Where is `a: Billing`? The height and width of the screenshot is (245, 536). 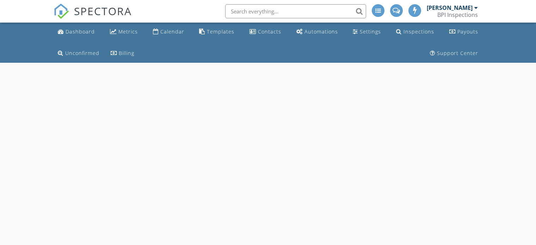
a: Billing is located at coordinates (122, 53).